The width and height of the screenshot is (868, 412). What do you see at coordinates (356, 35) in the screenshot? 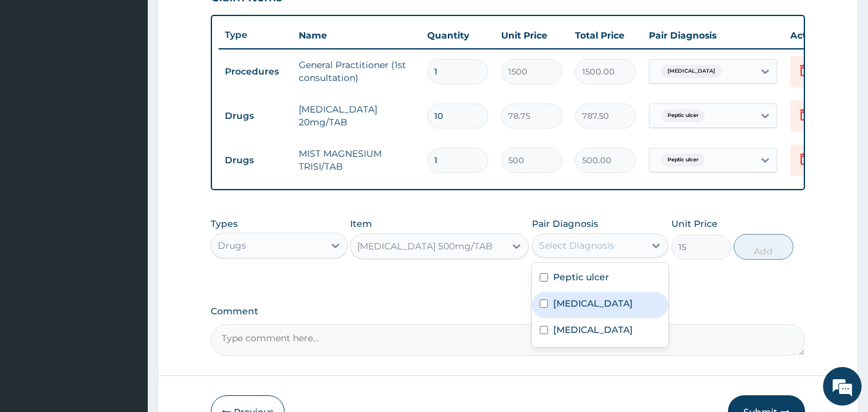
I see `th: Name` at bounding box center [356, 35].